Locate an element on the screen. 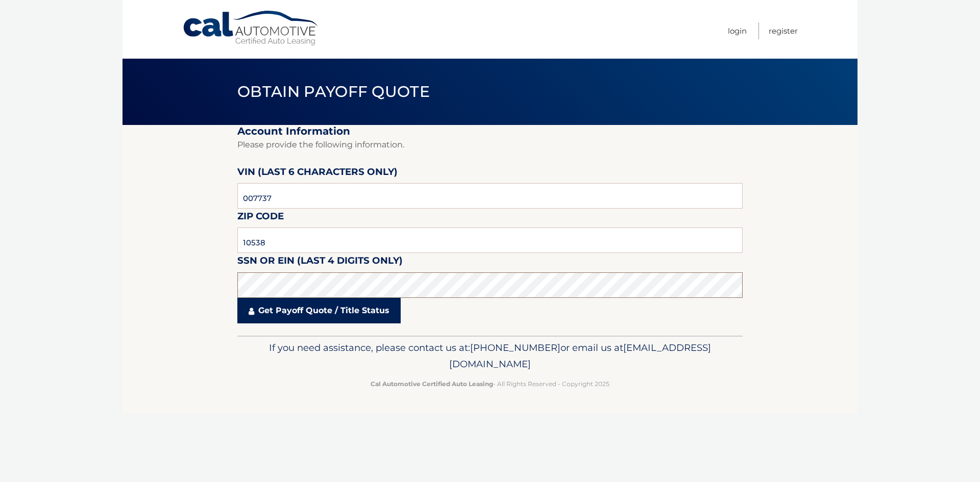 The height and width of the screenshot is (482, 980). label: VIN (last 6 characters only) is located at coordinates (317, 174).